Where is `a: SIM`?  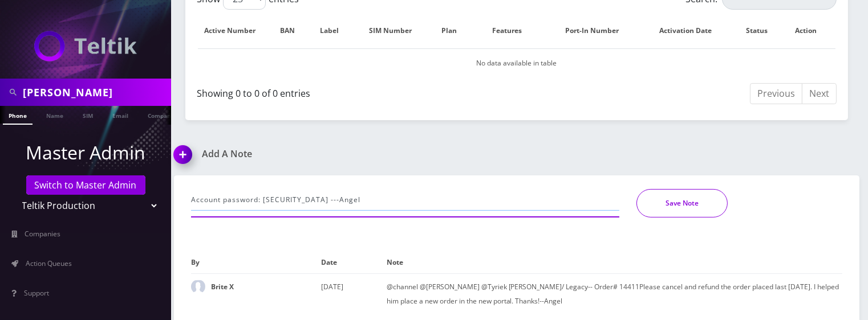
a: SIM is located at coordinates (88, 114).